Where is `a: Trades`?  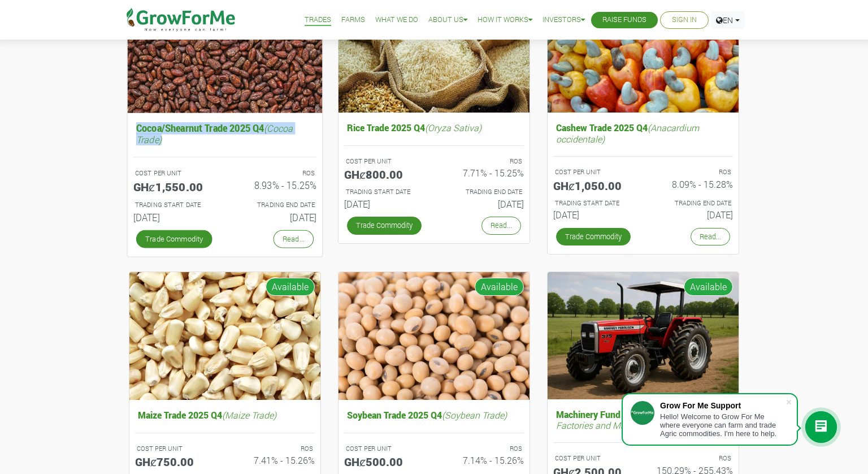
a: Trades is located at coordinates (317, 20).